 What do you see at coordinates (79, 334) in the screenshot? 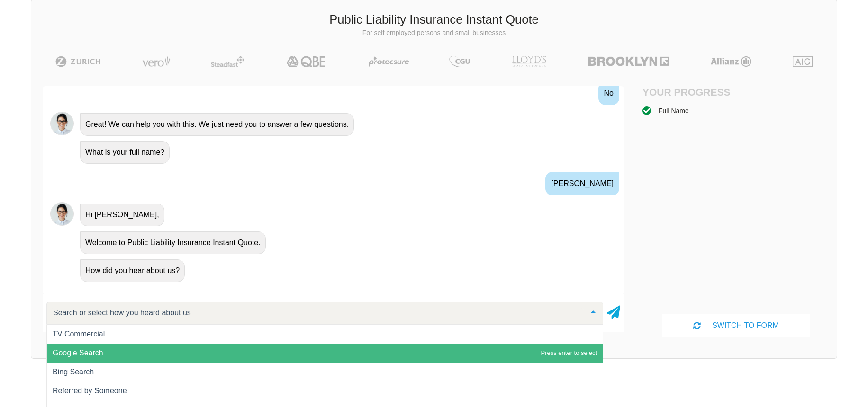
I see `span: TV Commercial` at bounding box center [79, 334].